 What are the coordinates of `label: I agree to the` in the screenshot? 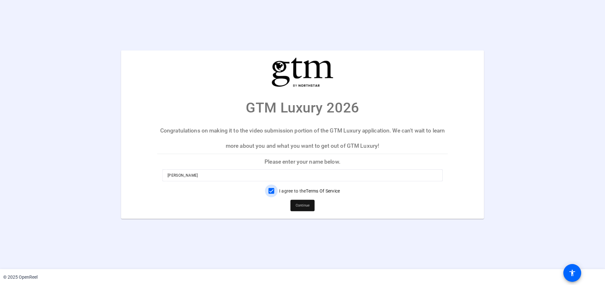 It's located at (309, 191).